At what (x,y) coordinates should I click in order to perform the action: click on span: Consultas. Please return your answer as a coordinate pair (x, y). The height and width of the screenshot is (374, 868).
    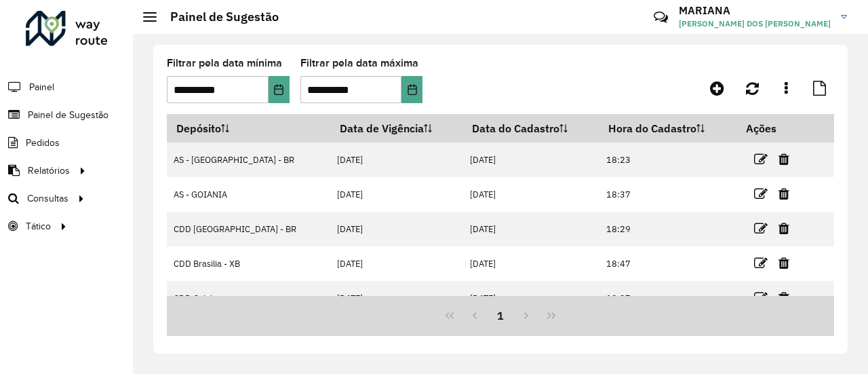
    Looking at the image, I should click on (47, 198).